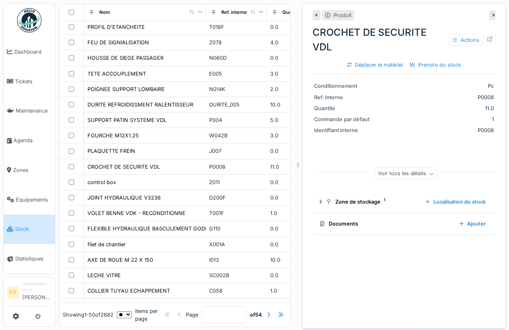  What do you see at coordinates (125, 58) in the screenshot?
I see `div: HOUSSE DE SIEGE PASSAGER` at bounding box center [125, 58].